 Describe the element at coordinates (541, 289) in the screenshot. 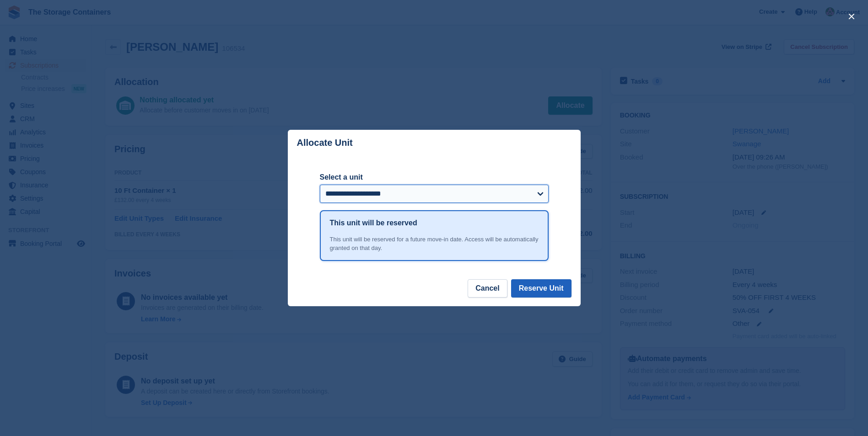

I see `button: Reserve Unit` at that location.